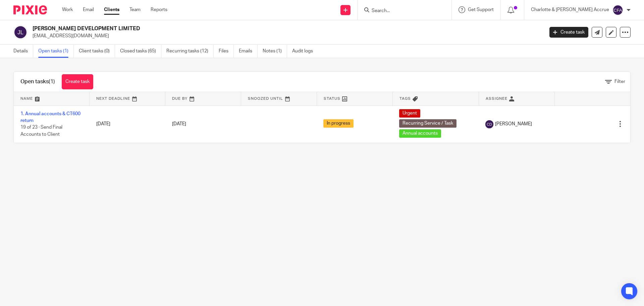 Image resolution: width=644 pixels, height=306 pixels. I want to click on span: Urgent, so click(410, 113).